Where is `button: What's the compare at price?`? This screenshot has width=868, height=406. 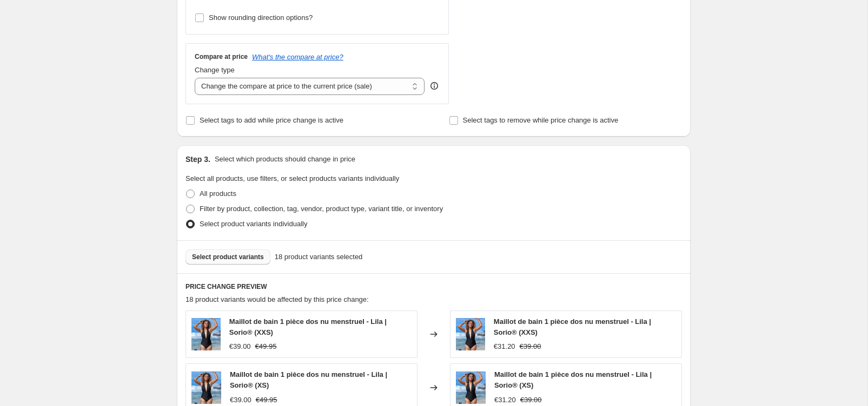
button: What's the compare at price? is located at coordinates (297, 57).